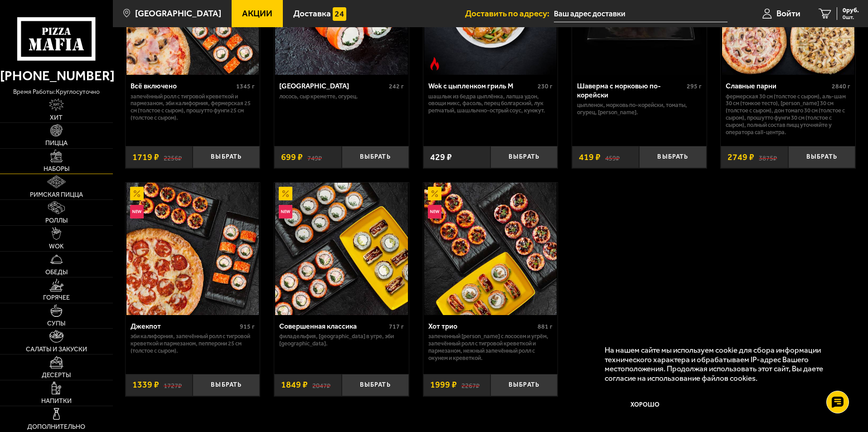 This screenshot has width=868, height=432. I want to click on div: Шаверма с морковью по-корейски, so click(631, 90).